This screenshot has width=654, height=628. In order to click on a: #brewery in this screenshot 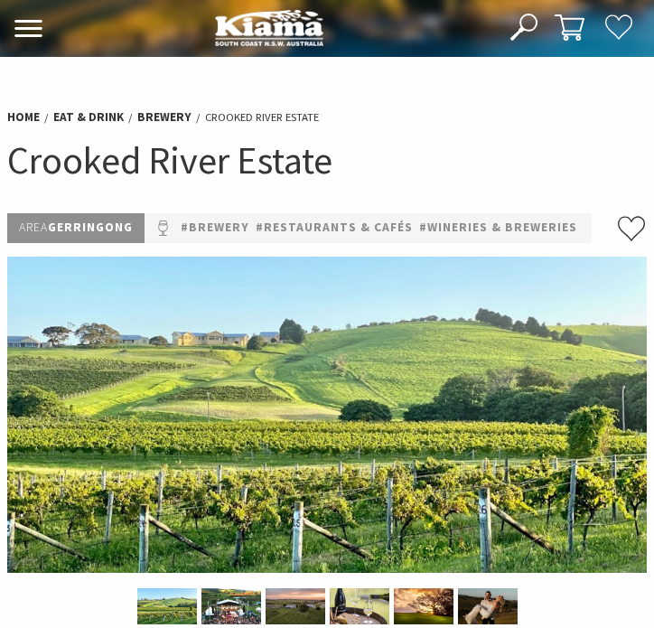, I will do `click(215, 228)`.